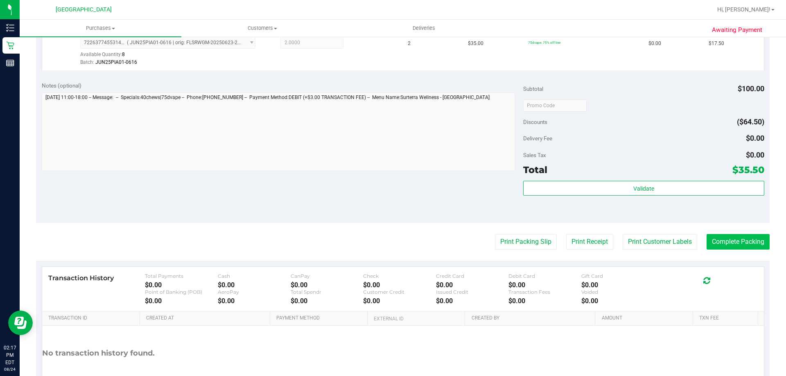  I want to click on inline-svg: Inventory, so click(10, 28).